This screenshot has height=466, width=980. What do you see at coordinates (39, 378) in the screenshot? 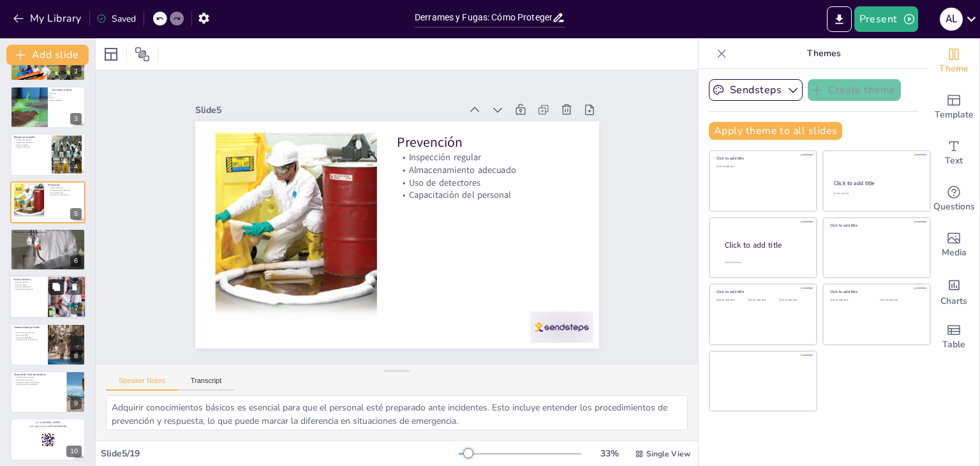
I see `p: Clasificación de residuos` at bounding box center [39, 378].